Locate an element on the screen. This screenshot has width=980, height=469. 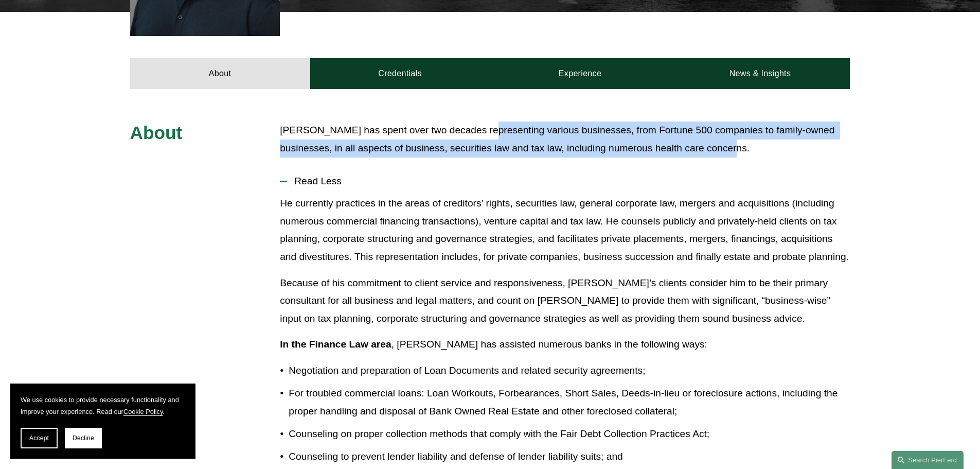
a: Experience is located at coordinates (580, 73).